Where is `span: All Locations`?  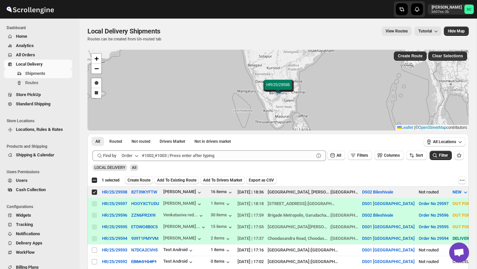
span: All Locations is located at coordinates (445, 142).